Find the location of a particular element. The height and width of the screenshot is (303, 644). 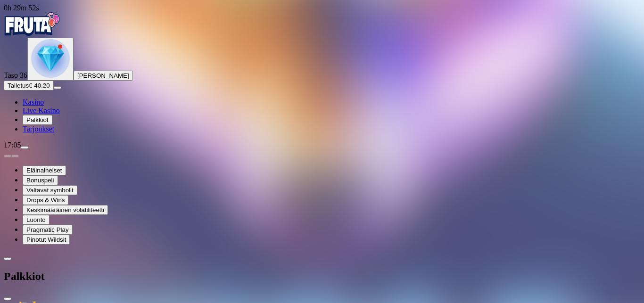

nav: Main menu is located at coordinates (322, 115).